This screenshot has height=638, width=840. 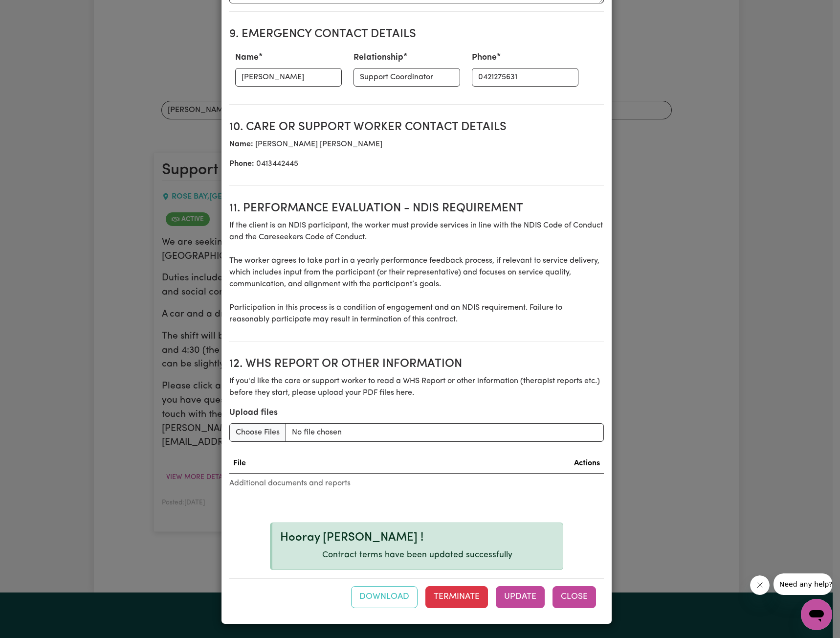 What do you see at coordinates (247, 58) in the screenshot?
I see `label: Name` at bounding box center [247, 58].